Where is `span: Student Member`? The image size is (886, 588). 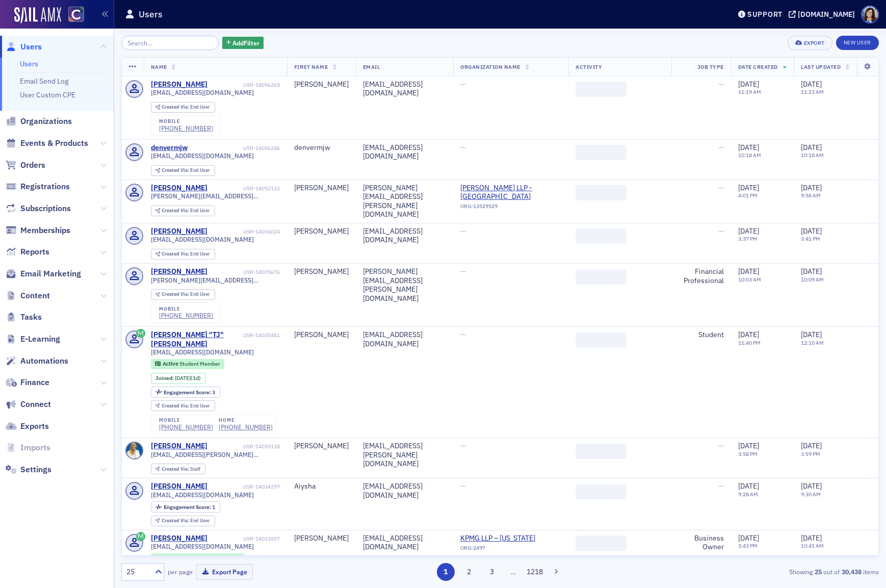 span: Student Member is located at coordinates (200, 363).